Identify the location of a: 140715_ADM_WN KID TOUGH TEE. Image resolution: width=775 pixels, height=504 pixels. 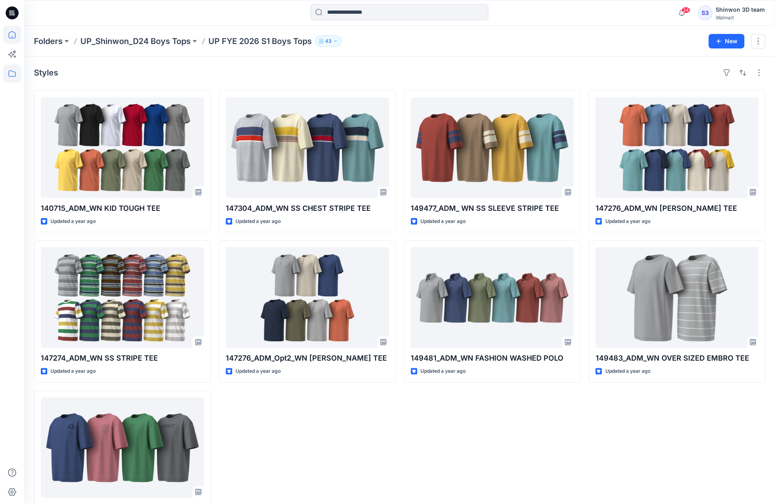
(122, 147).